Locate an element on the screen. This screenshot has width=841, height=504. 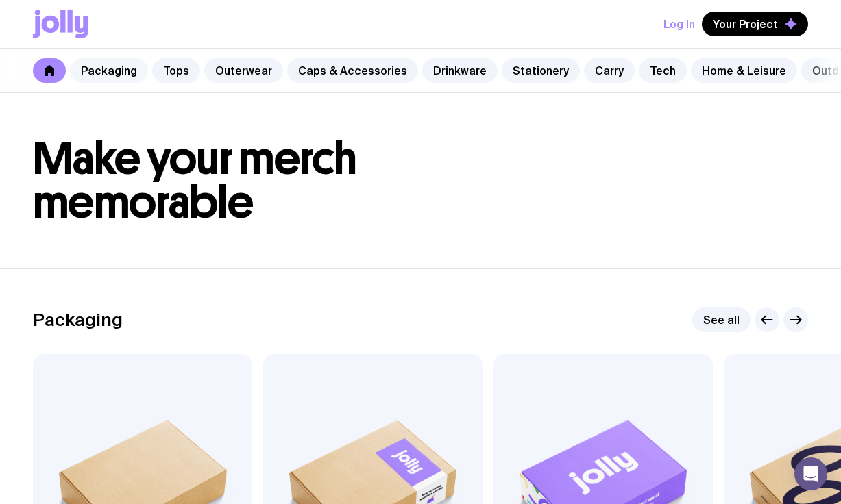
a: Home & Leisure is located at coordinates (744, 71).